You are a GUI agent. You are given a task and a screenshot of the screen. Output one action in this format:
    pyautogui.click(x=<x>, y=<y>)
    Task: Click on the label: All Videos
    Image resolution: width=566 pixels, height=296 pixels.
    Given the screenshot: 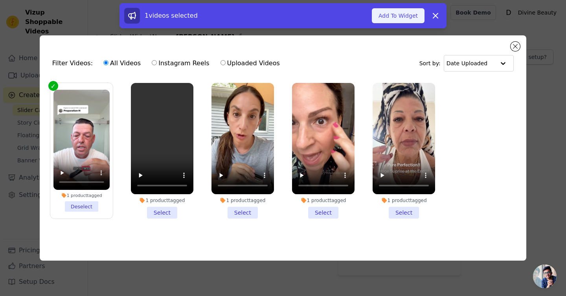 What is the action you would take?
    pyautogui.click(x=122, y=63)
    